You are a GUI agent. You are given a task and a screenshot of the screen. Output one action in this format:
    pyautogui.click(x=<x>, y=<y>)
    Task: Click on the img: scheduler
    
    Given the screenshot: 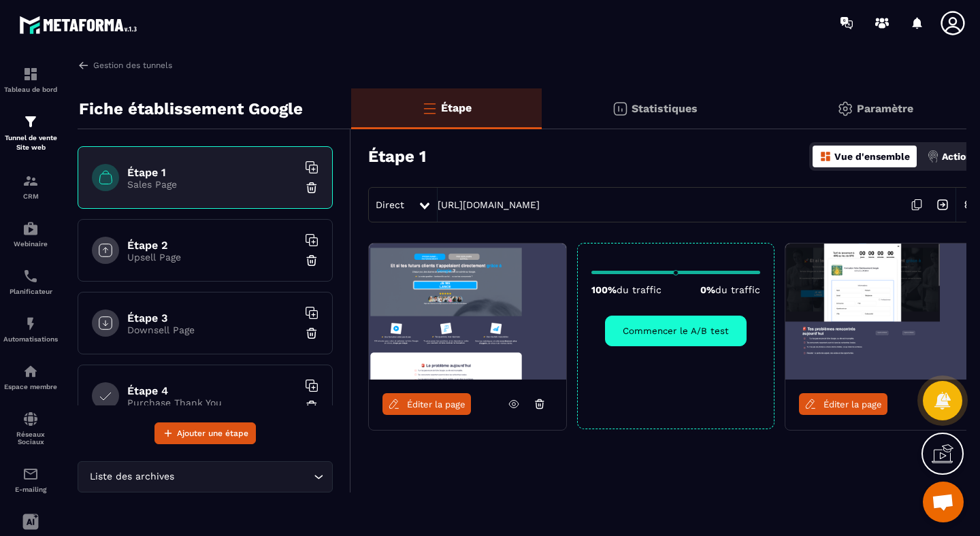 What is the action you would take?
    pyautogui.click(x=30, y=276)
    